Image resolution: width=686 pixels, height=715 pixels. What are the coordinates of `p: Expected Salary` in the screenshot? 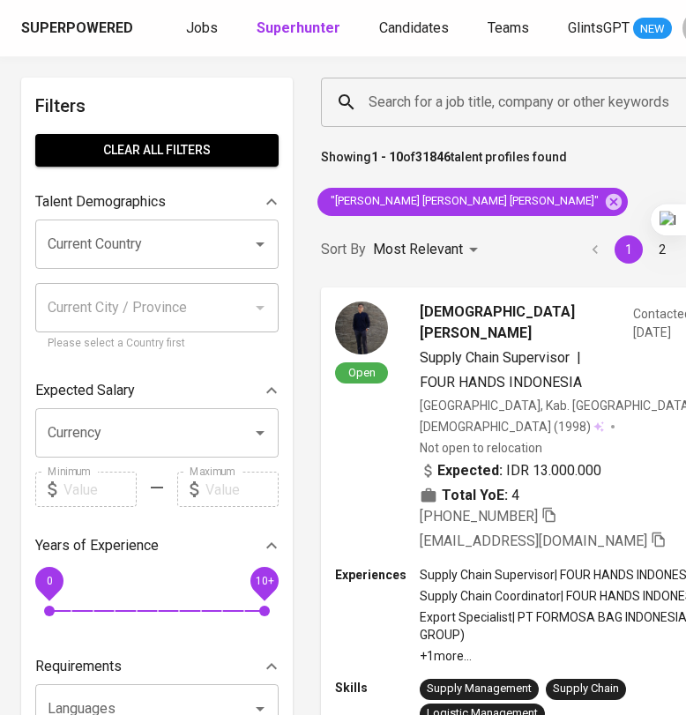 It's located at (85, 391).